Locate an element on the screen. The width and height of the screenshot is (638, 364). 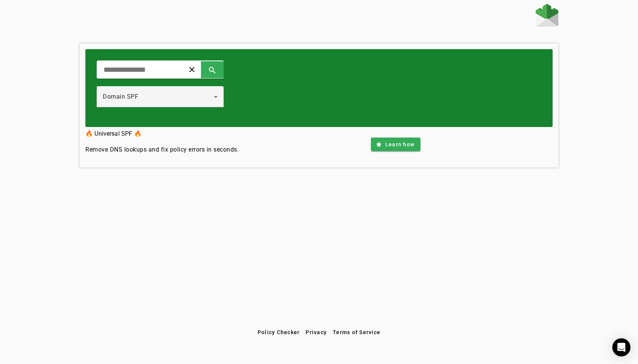
span: Learn how is located at coordinates (400, 144).